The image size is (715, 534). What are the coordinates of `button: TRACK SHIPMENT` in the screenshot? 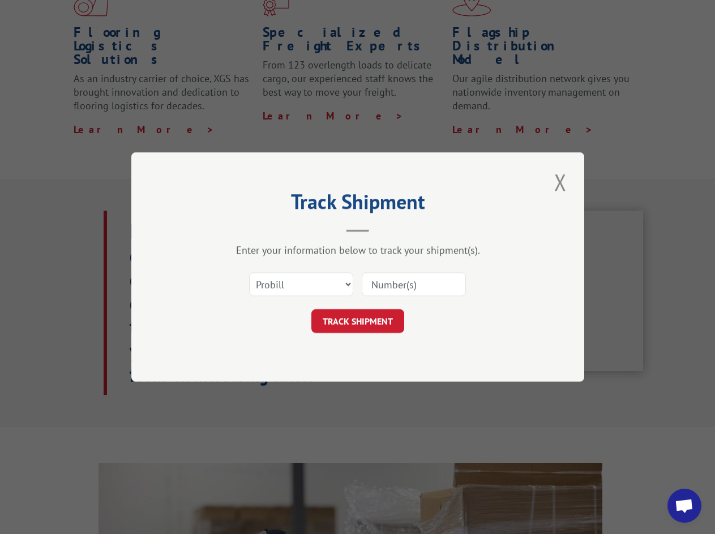 It's located at (358, 321).